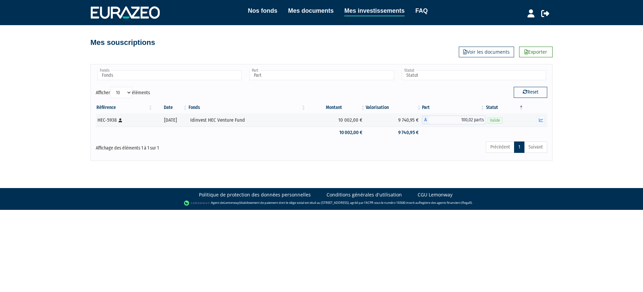 This screenshot has width=643, height=292. I want to click on th: Date: activer pour trier la colonne par ordre croissant, so click(171, 108).